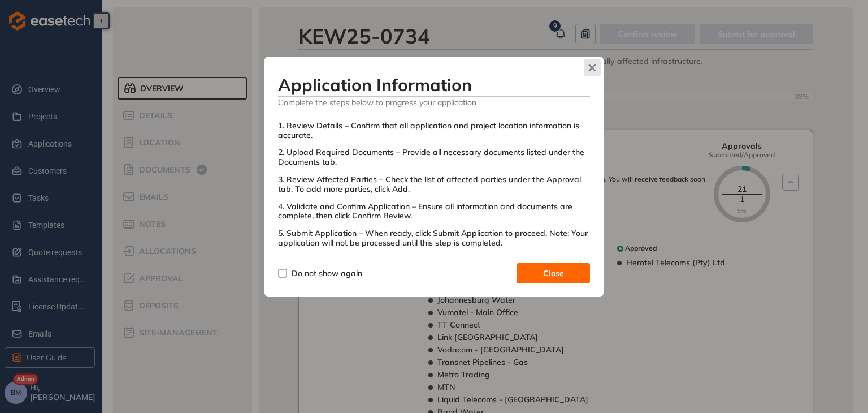 This screenshot has height=413, width=868. I want to click on div: 1. Review Details – Confirm that all application and project location information is accurate., so click(434, 131).